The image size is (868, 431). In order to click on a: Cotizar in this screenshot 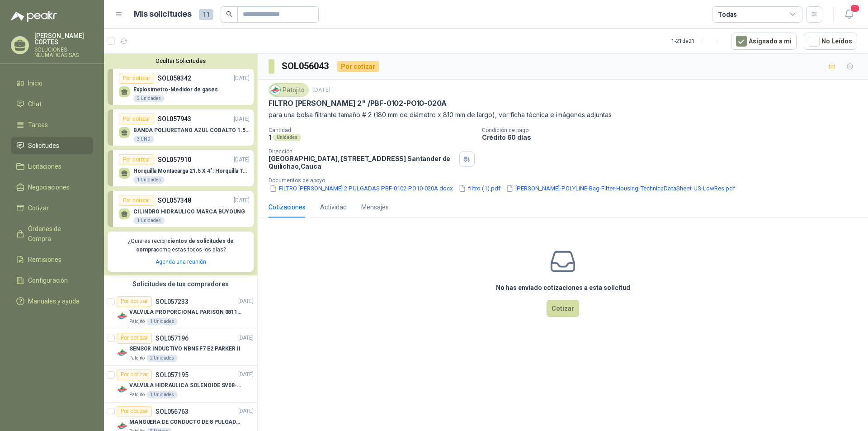, I will do `click(52, 208)`.